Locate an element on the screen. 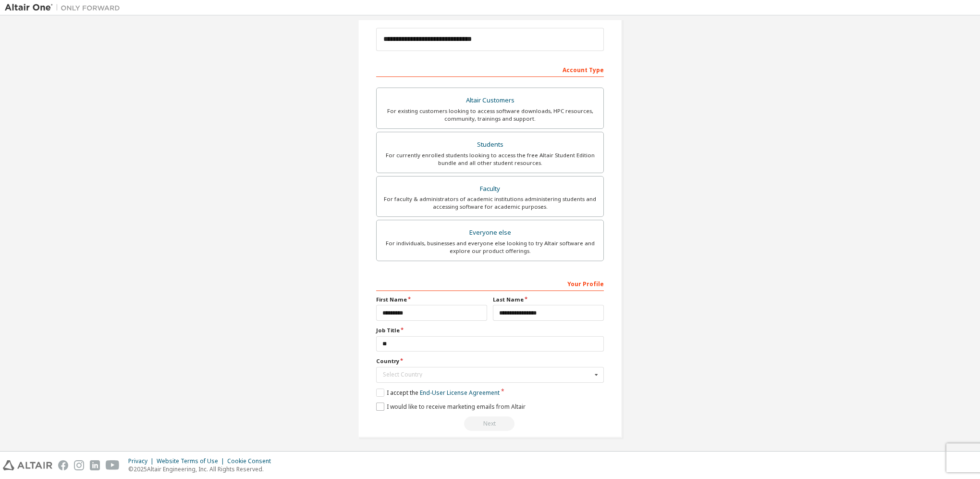 This screenshot has height=479, width=980. img: instagram.svg is located at coordinates (79, 465).